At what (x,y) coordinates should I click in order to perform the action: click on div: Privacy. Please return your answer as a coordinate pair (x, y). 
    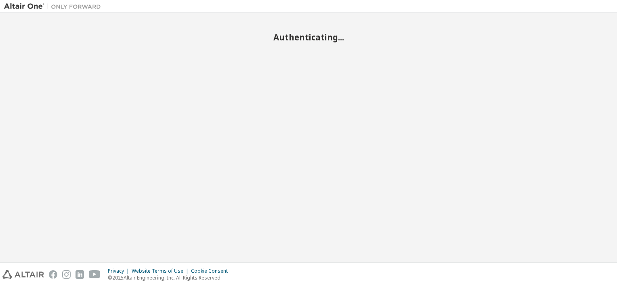
    Looking at the image, I should click on (120, 271).